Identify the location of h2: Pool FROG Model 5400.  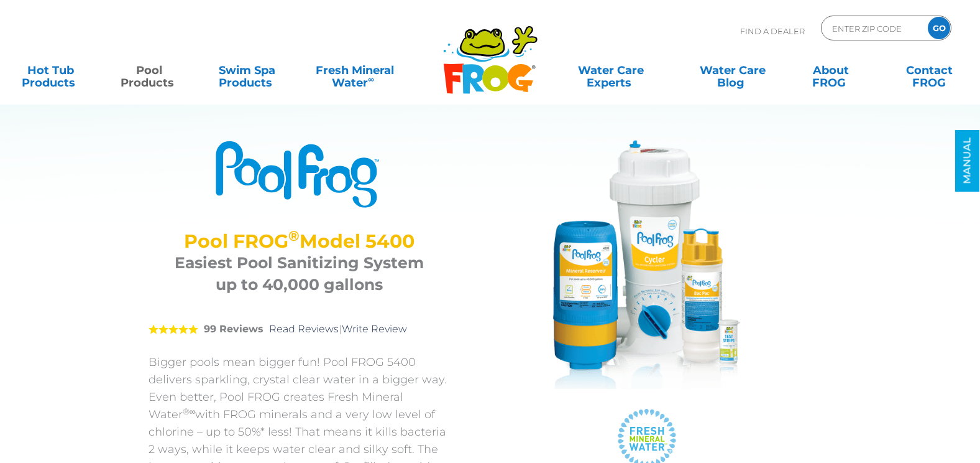
(299, 241).